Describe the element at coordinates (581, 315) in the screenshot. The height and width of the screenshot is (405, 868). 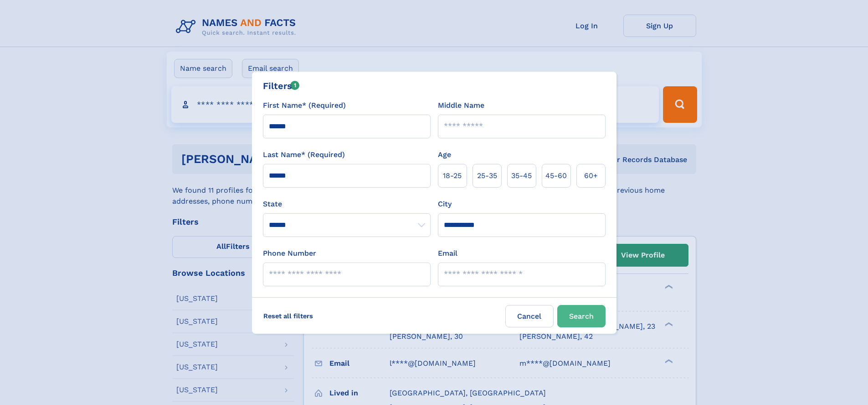
I see `button: Search` at that location.